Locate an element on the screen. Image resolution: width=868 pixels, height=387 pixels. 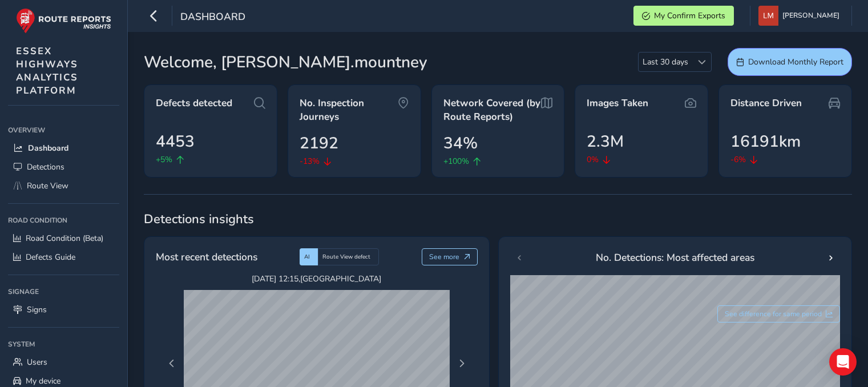
a: Dashboard is located at coordinates (63, 148).